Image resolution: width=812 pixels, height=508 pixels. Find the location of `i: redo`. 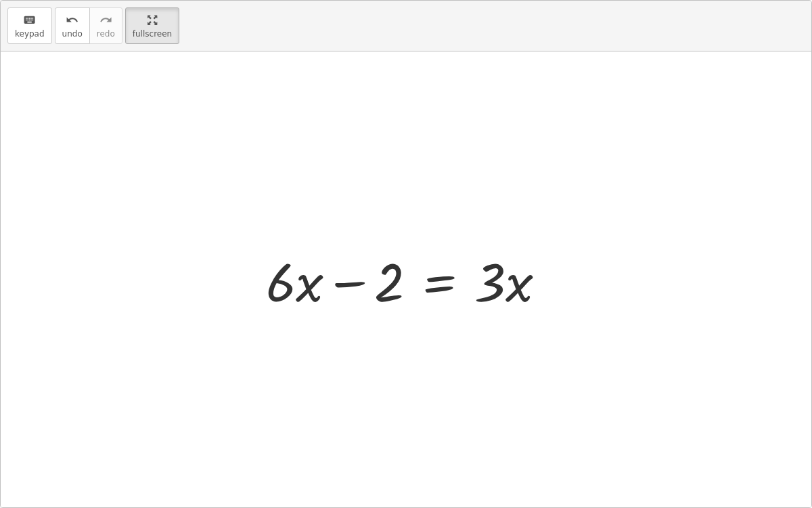

i: redo is located at coordinates (106, 21).